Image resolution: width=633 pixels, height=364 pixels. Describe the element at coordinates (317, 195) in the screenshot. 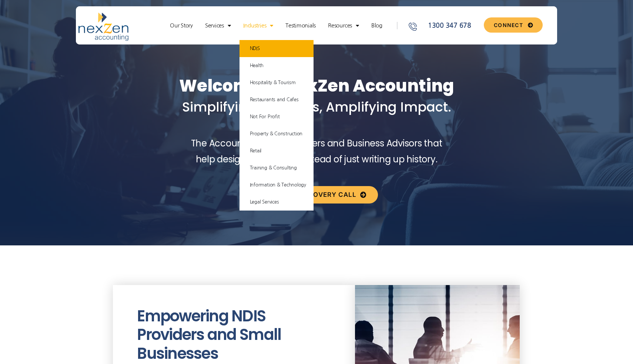

I see `a: Book a discovery call` at that location.